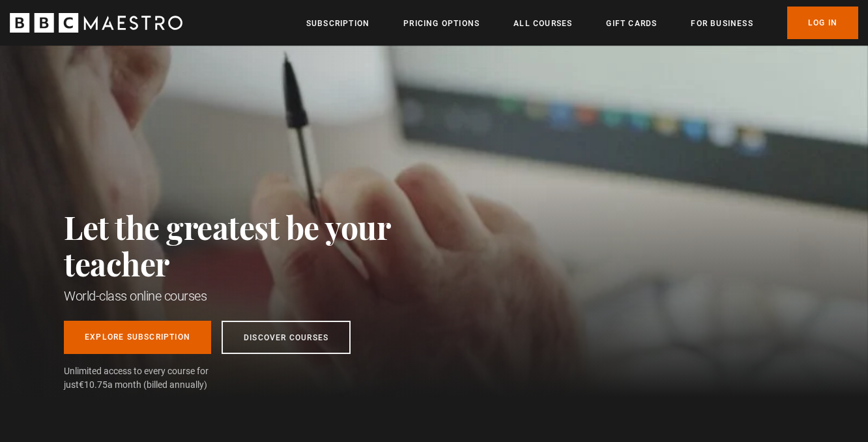 Image resolution: width=868 pixels, height=442 pixels. What do you see at coordinates (441, 23) in the screenshot?
I see `a: Pricing Options` at bounding box center [441, 23].